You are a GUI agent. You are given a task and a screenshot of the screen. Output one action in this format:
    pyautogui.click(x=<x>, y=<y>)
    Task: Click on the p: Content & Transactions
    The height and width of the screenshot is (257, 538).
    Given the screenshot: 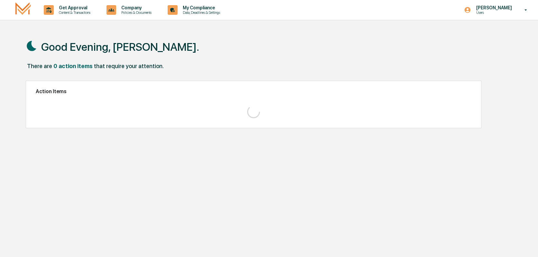 What is the action you would take?
    pyautogui.click(x=74, y=13)
    